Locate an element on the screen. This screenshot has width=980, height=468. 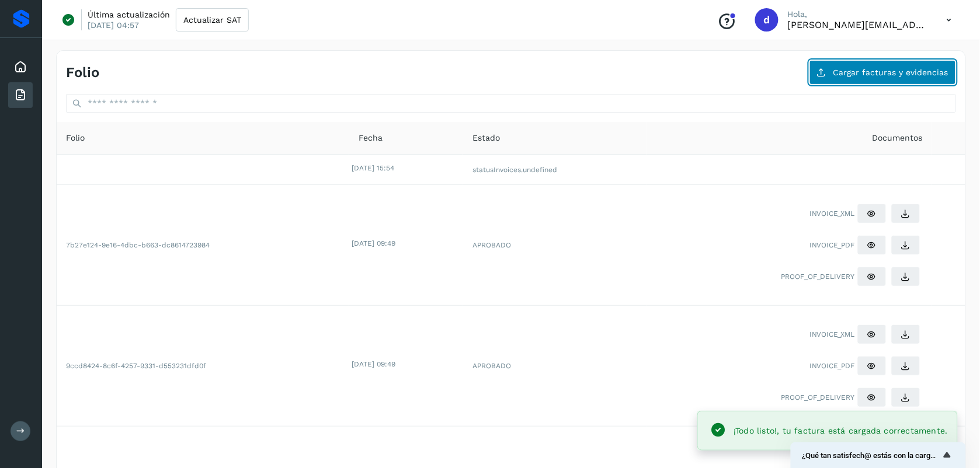
span: Fecha is located at coordinates (370, 138).